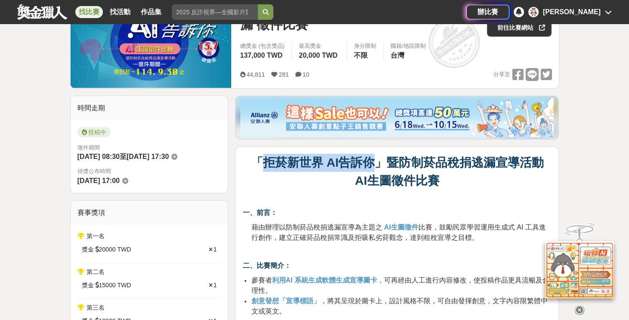 The width and height of the screenshot is (629, 320). I want to click on div: 身分限制, so click(365, 46).